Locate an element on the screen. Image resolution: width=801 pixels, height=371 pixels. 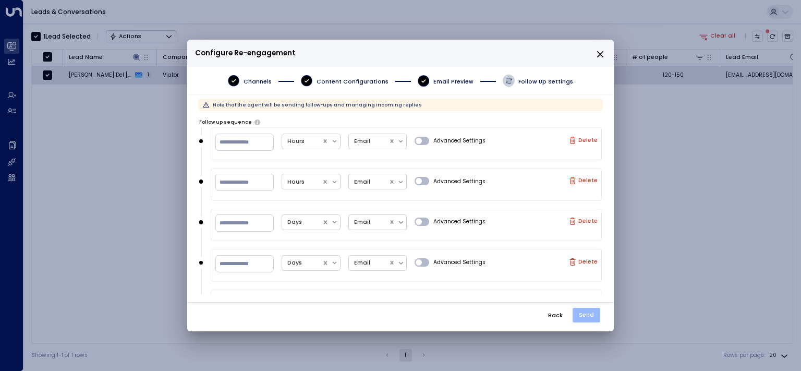
label: Follow up sequence is located at coordinates (225, 123).